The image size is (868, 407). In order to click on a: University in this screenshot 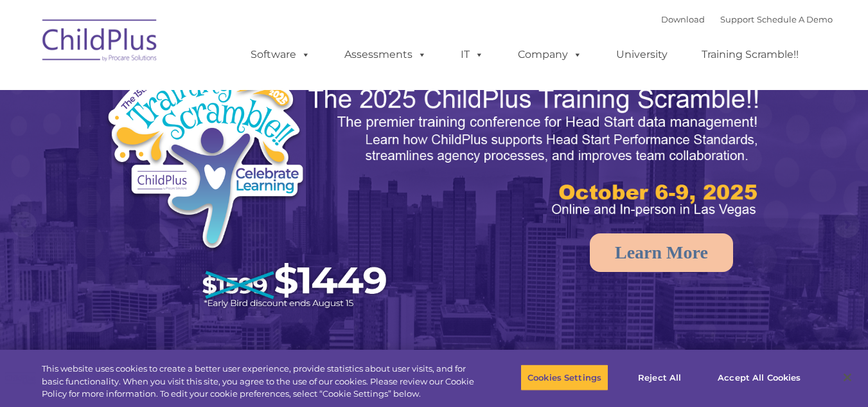, I will do `click(642, 55)`.